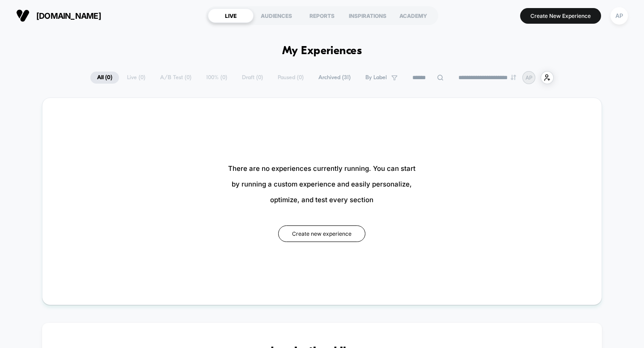 The height and width of the screenshot is (348, 644). Describe the element at coordinates (619, 15) in the screenshot. I see `div: AP` at that location.